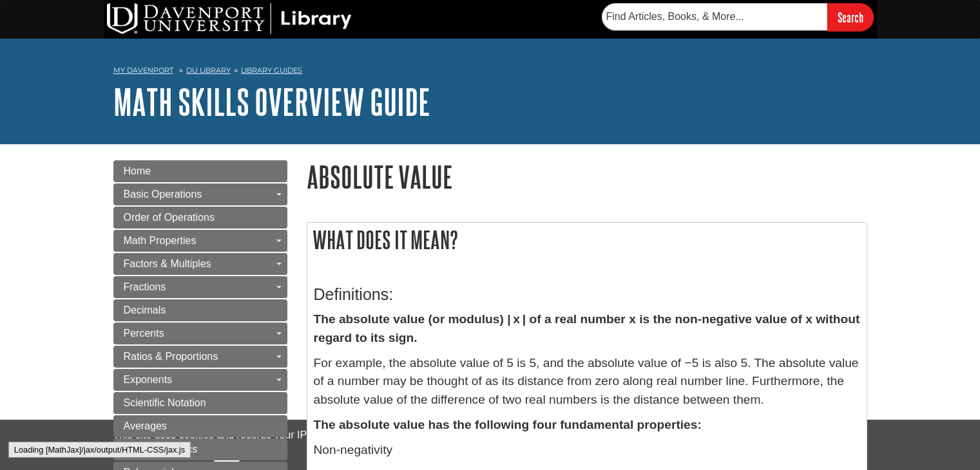 This screenshot has height=470, width=980. What do you see at coordinates (169, 217) in the screenshot?
I see `span: Order of Operations` at bounding box center [169, 217].